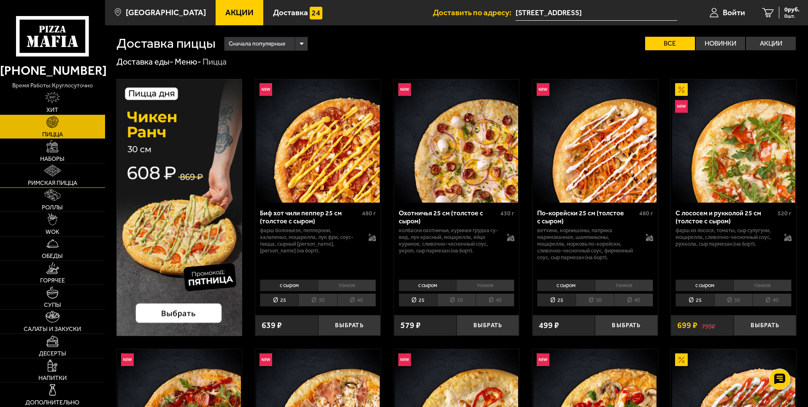 This screenshot has width=808, height=407. I want to click on span: 699 ₽, so click(687, 325).